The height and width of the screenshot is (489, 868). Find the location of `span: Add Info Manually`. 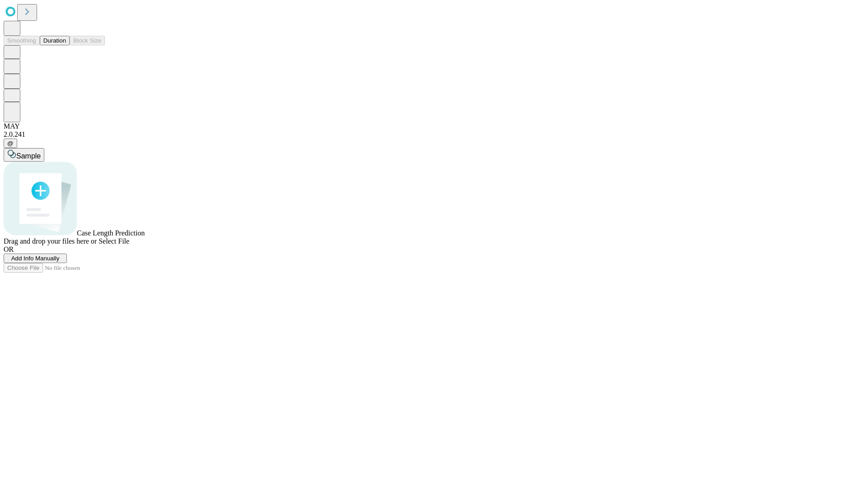

span: Add Info Manually is located at coordinates (35, 258).